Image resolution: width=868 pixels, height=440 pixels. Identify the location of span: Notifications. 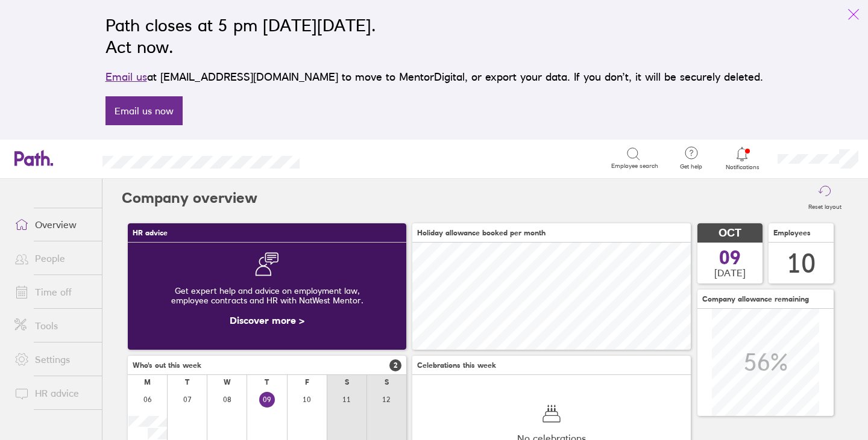
(742, 168).